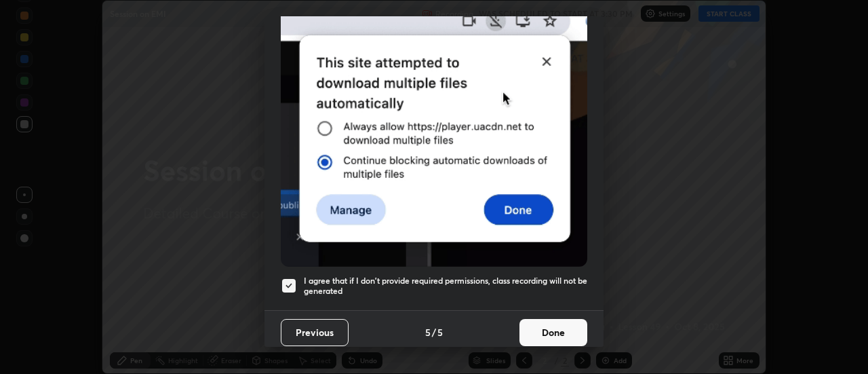  Describe the element at coordinates (553, 333) in the screenshot. I see `button: Done` at that location.